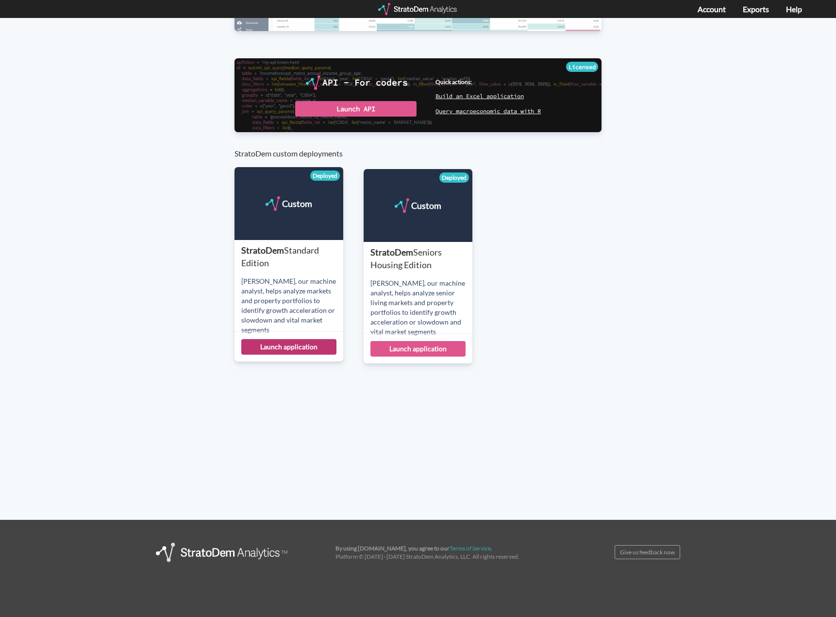  What do you see at coordinates (488, 111) in the screenshot?
I see `a: Query macroeconomic data with R` at bounding box center [488, 111].